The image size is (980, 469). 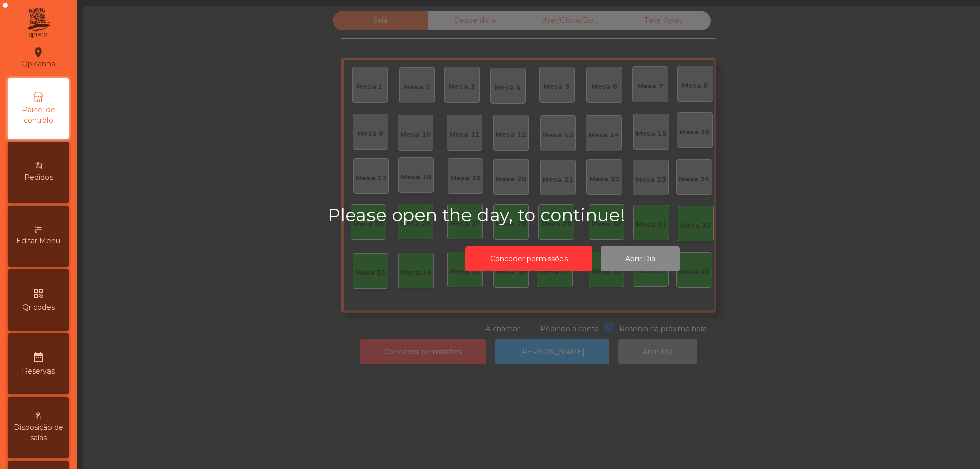 What do you see at coordinates (38, 357) in the screenshot?
I see `i: date_range` at bounding box center [38, 357].